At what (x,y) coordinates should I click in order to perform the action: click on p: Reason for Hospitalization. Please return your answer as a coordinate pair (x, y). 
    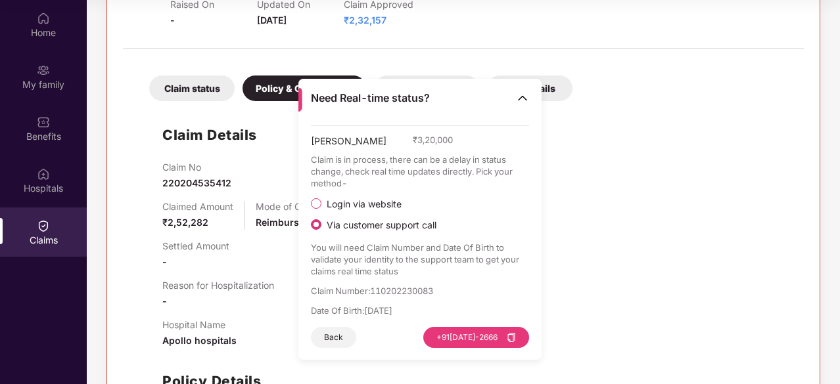
    Looking at the image, I should click on (218, 285).